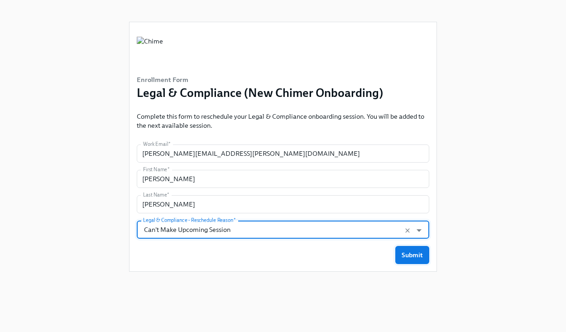 The height and width of the screenshot is (332, 566). Describe the element at coordinates (419, 230) in the screenshot. I see `button: Open` at that location.